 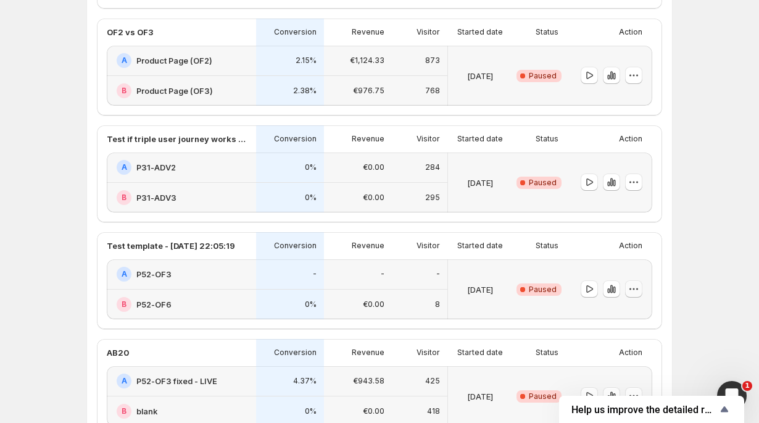 I want to click on p: €943.58, so click(x=368, y=381).